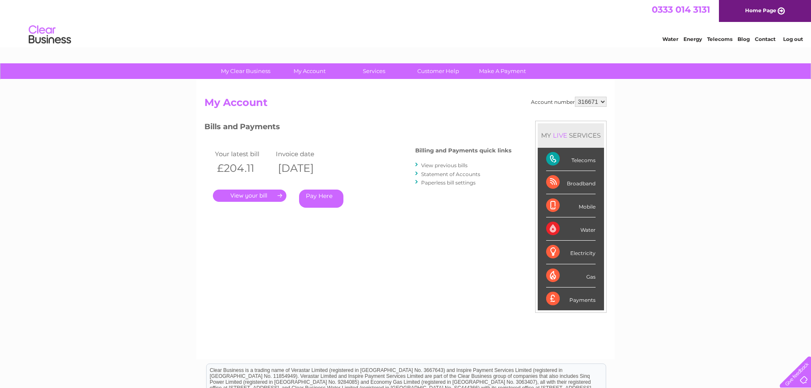 The width and height of the screenshot is (811, 388). I want to click on a: Log out, so click(793, 39).